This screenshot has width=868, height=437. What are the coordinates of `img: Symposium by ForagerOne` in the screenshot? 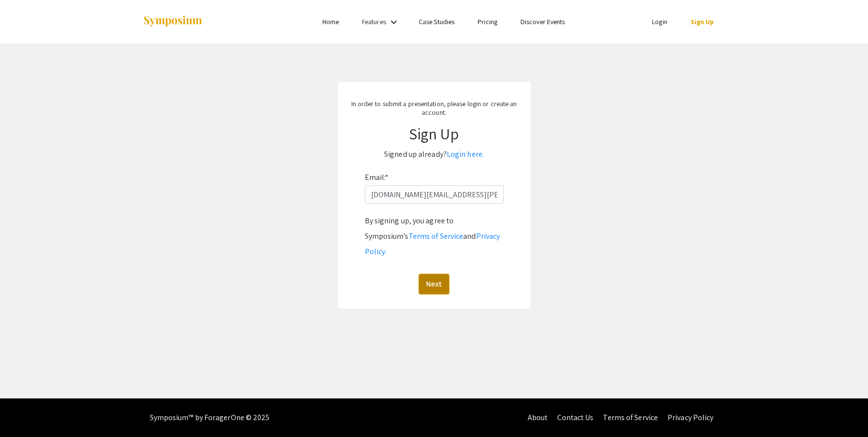 It's located at (172, 21).